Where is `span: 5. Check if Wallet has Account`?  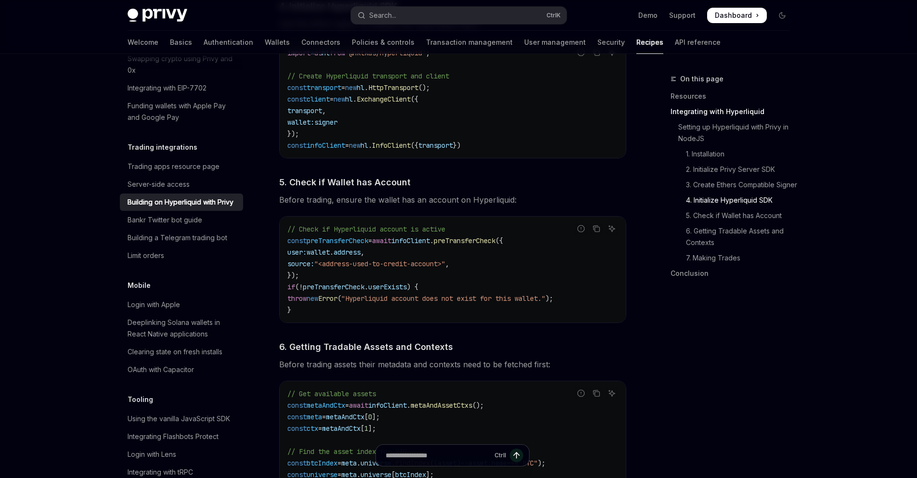 span: 5. Check if Wallet has Account is located at coordinates (345, 182).